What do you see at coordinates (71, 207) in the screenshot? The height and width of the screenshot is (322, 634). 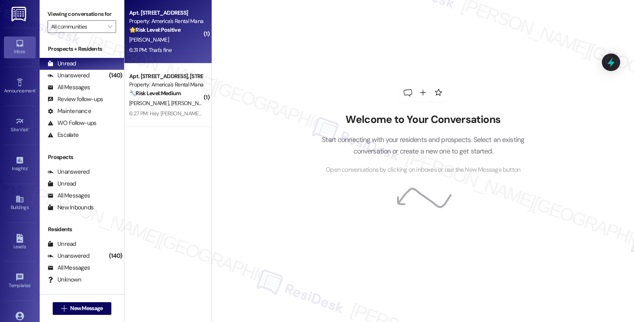 I see `div: New Inbounds` at bounding box center [71, 207].